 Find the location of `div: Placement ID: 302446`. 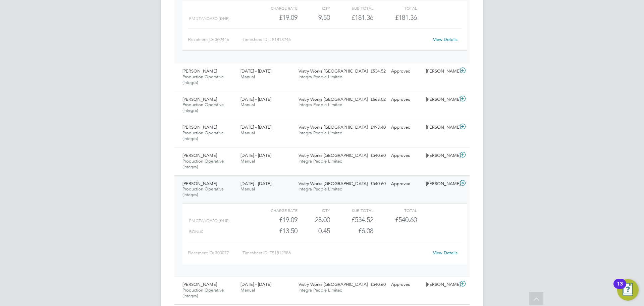

div: Placement ID: 302446 is located at coordinates (215, 40).